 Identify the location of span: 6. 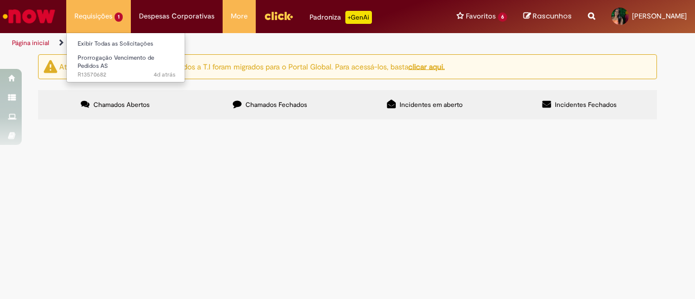
(502, 17).